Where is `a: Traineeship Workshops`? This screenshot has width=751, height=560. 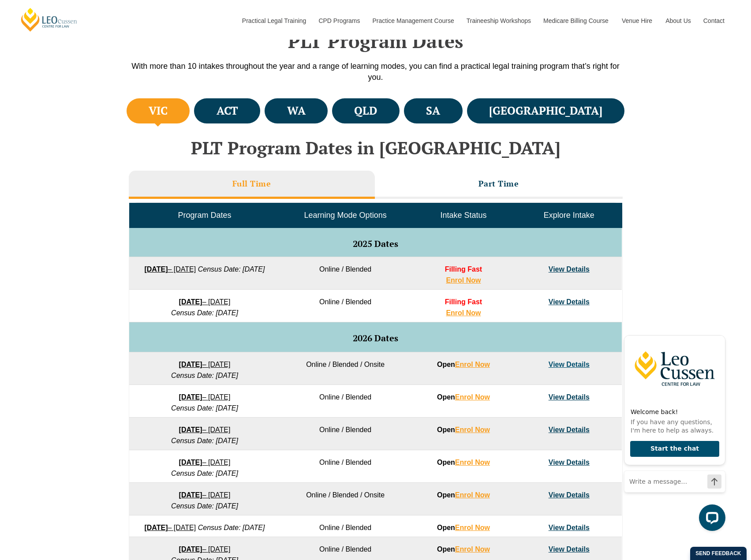 a: Traineeship Workshops is located at coordinates (498, 21).